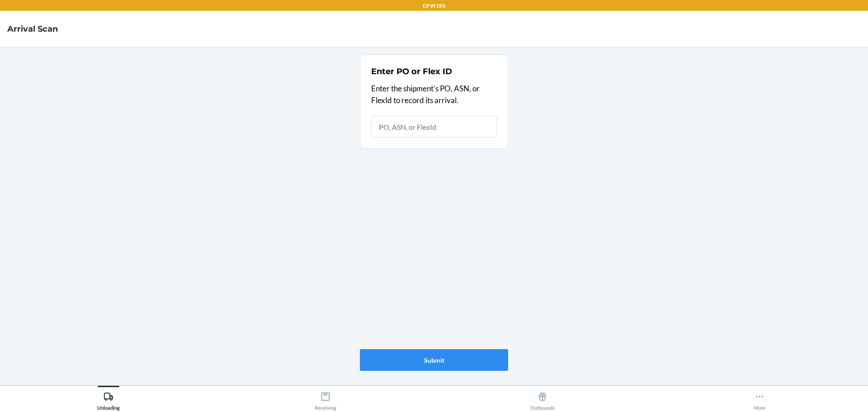 The width and height of the screenshot is (868, 412). Describe the element at coordinates (759, 398) in the screenshot. I see `button: More` at that location.